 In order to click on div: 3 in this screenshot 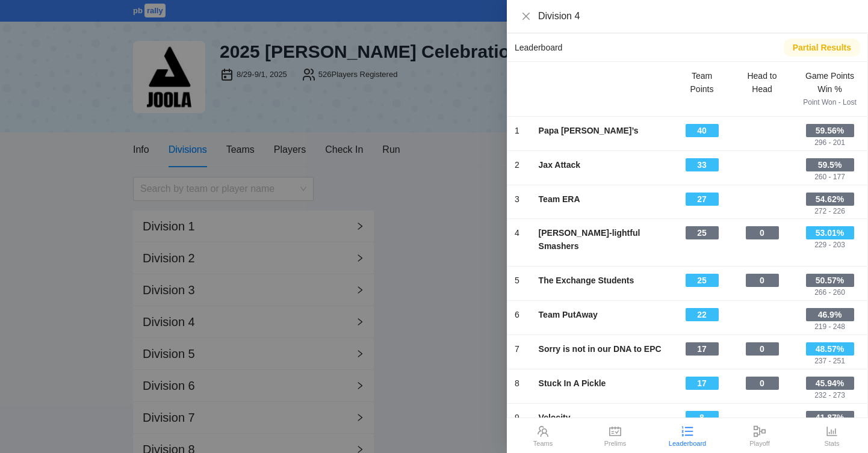, I will do `click(520, 199)`.